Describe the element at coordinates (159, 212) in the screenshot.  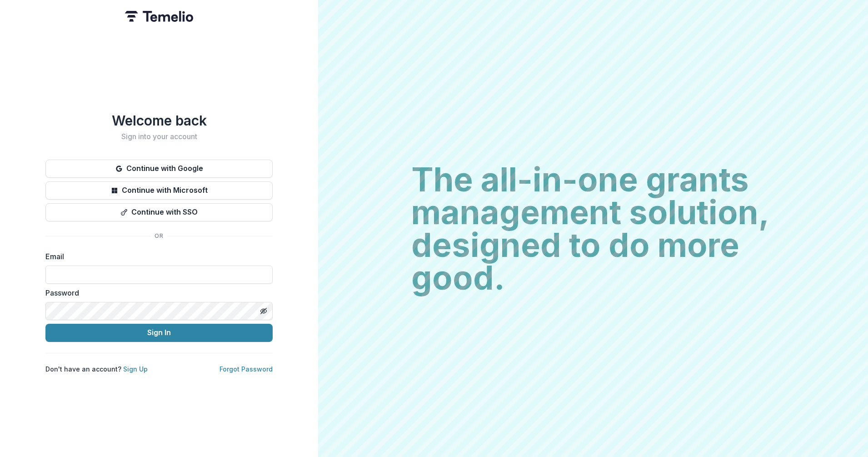
I see `button: Continue with SSO` at that location.